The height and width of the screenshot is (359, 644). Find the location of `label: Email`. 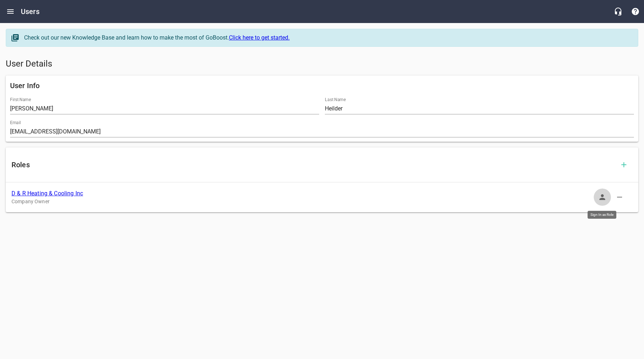

label: Email is located at coordinates (16, 123).